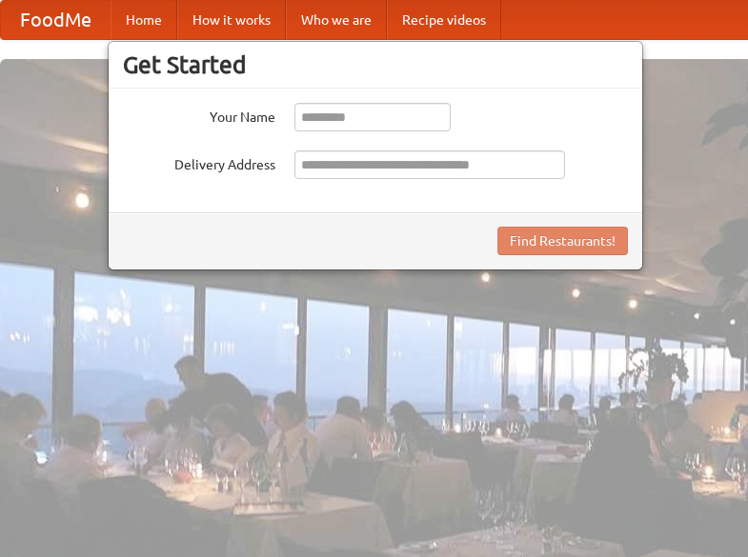 The height and width of the screenshot is (557, 748). Describe the element at coordinates (199, 114) in the screenshot. I see `label: Your Name` at that location.